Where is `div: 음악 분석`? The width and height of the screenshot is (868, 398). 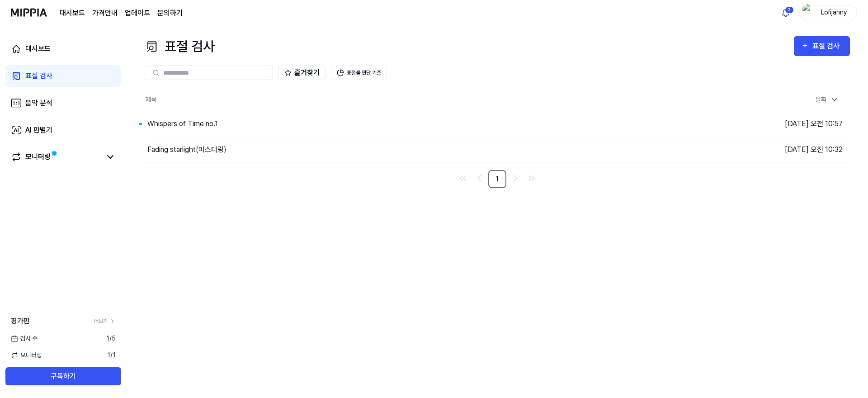 div: 음악 분석 is located at coordinates (39, 103).